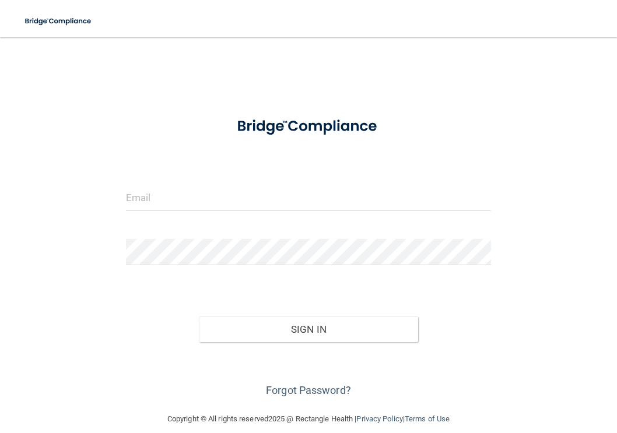 This screenshot has height=433, width=617. What do you see at coordinates (309, 198) in the screenshot?
I see `input: Email` at bounding box center [309, 198].